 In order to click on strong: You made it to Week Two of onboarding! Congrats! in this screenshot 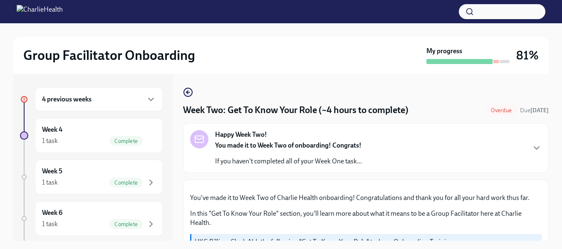, I will do `click(288, 145)`.